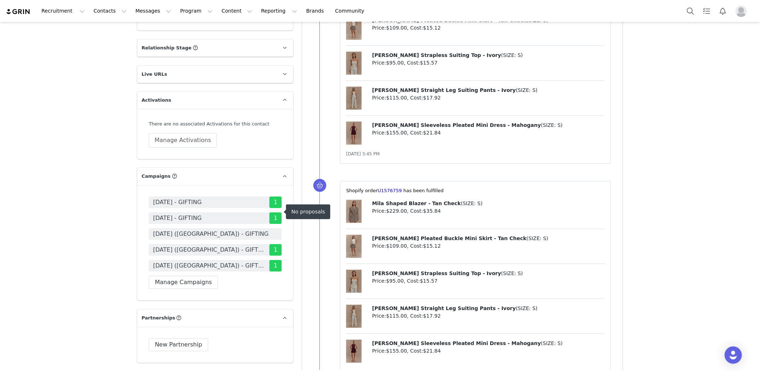  Describe the element at coordinates (416, 203) in the screenshot. I see `span: Mila Shaped Blazer - Tan Check` at that location.